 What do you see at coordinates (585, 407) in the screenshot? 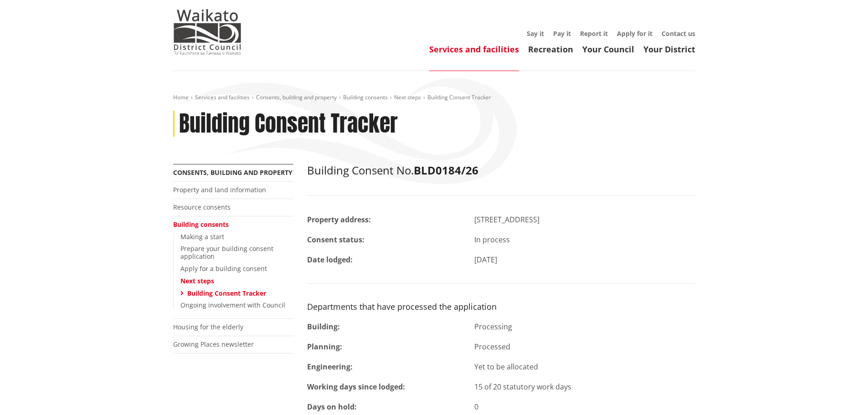
I see `div: 0` at bounding box center [585, 407].